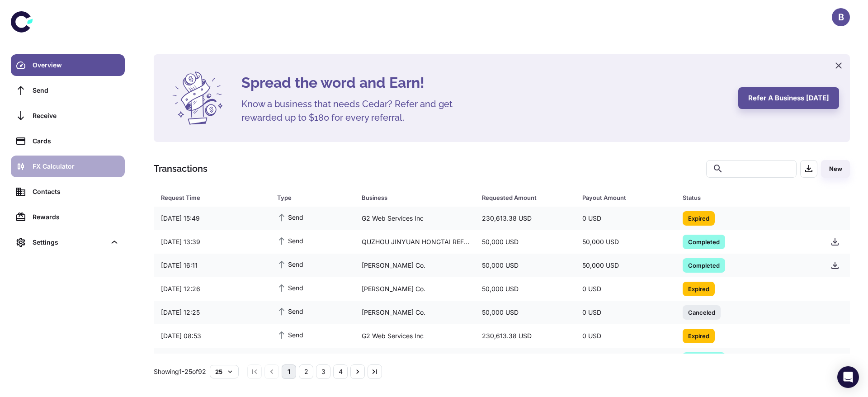 This screenshot has width=868, height=397. I want to click on button: 25, so click(224, 372).